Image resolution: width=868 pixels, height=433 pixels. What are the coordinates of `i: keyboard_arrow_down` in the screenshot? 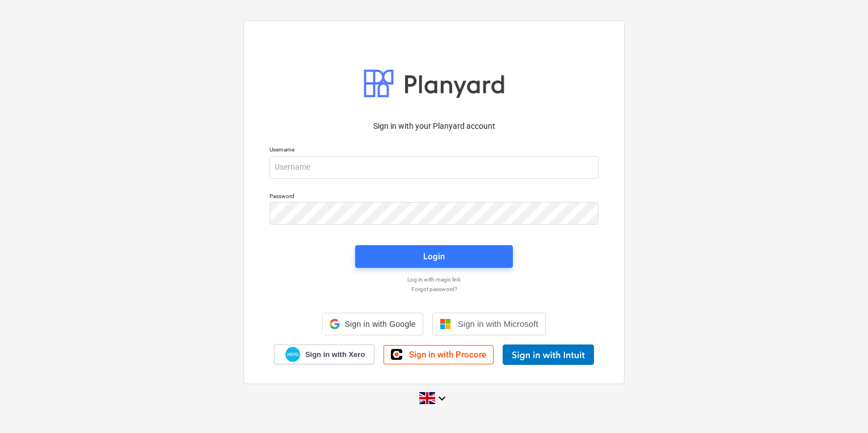 It's located at (442, 398).